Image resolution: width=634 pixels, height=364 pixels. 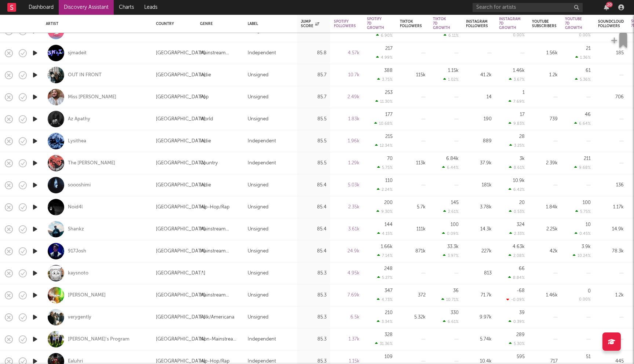 I want to click on div: 6.11 %, so click(x=451, y=35).